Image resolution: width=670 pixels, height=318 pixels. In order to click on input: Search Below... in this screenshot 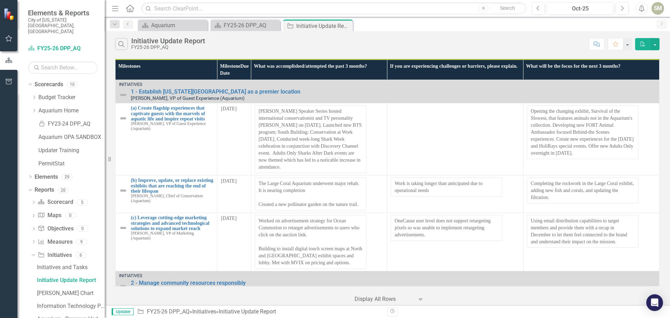, I will do `click(63, 67)`.